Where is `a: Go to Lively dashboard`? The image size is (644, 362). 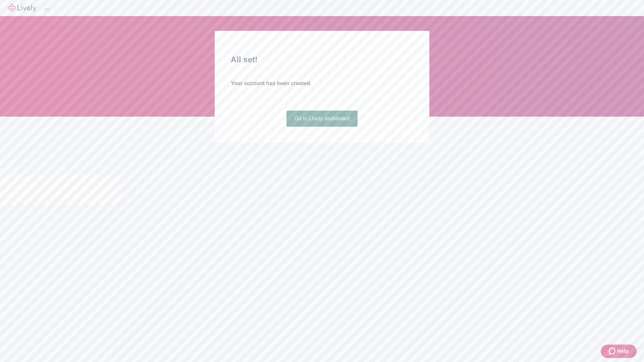
a: Go to Lively dashboard is located at coordinates (322, 119).